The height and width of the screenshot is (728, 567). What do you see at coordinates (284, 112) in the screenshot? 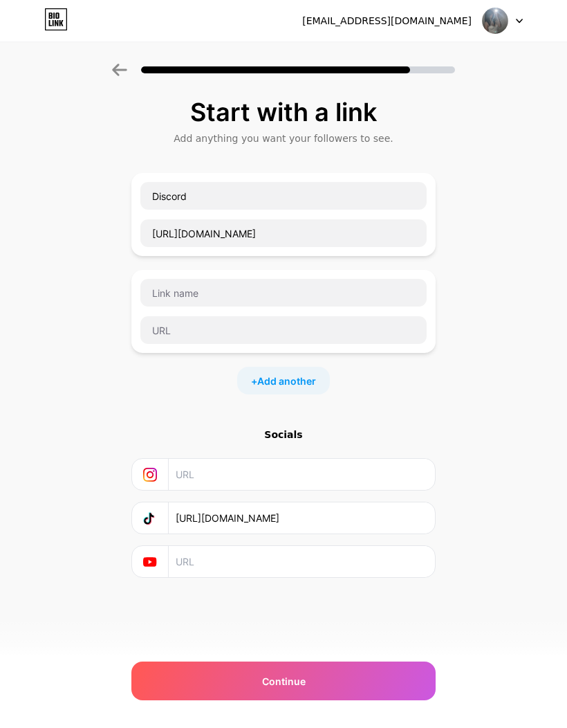
I see `div: Start with a link` at bounding box center [284, 112].